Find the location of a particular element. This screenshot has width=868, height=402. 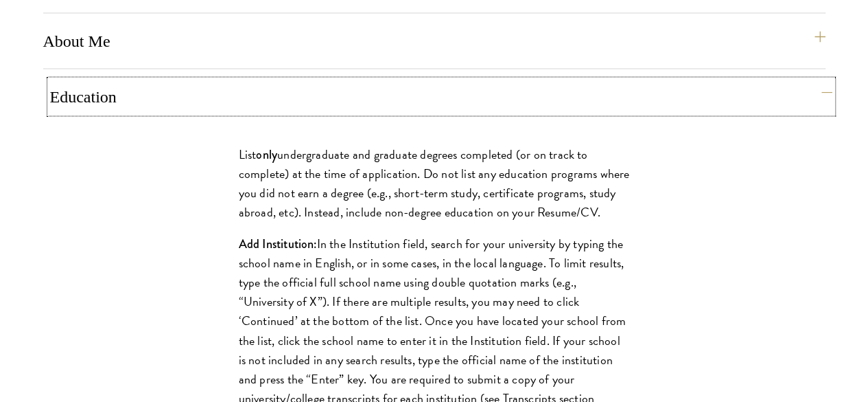

strong: only is located at coordinates (266, 154).